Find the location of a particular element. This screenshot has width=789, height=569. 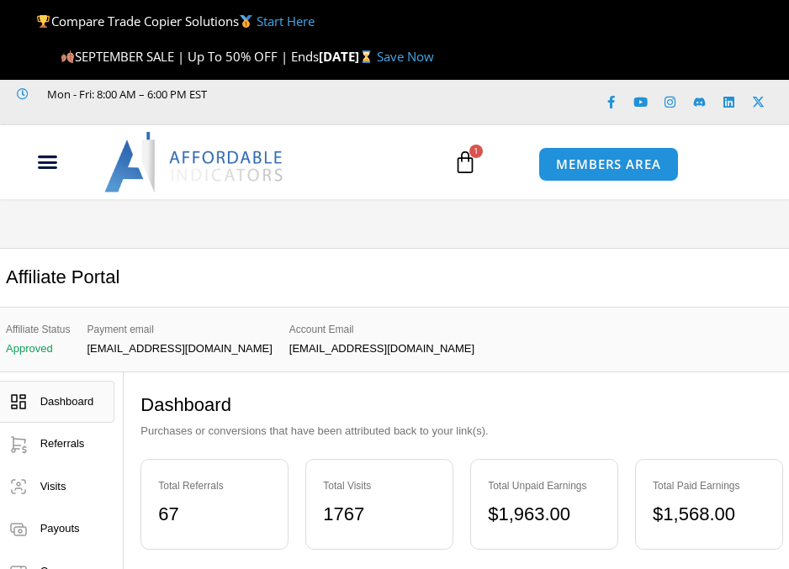

img: LogoAI | Affordable Indicators – NinjaTrader is located at coordinates (194, 162).